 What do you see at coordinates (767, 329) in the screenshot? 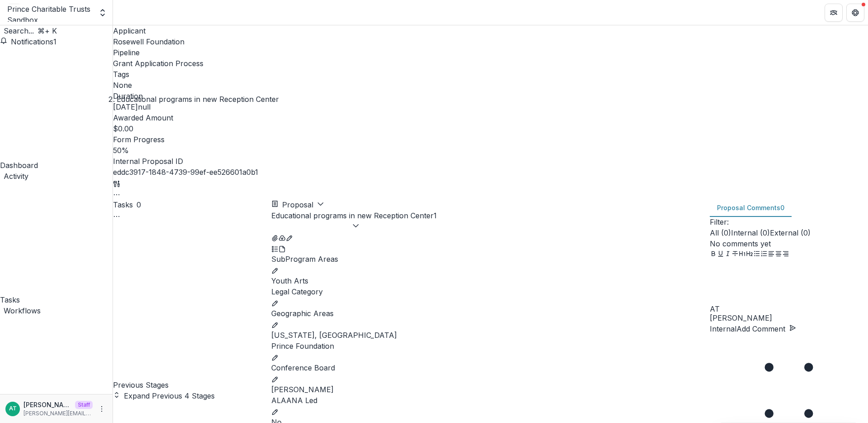
I see `button: Add Comment` at bounding box center [767, 329].